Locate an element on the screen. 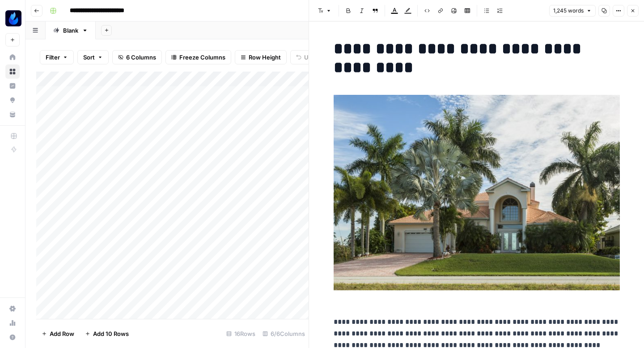  a: Insights is located at coordinates (13, 86).